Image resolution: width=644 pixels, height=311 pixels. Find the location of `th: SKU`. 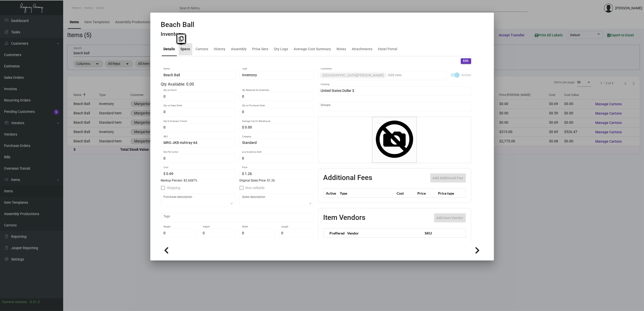

th: SKU is located at coordinates (444, 233).